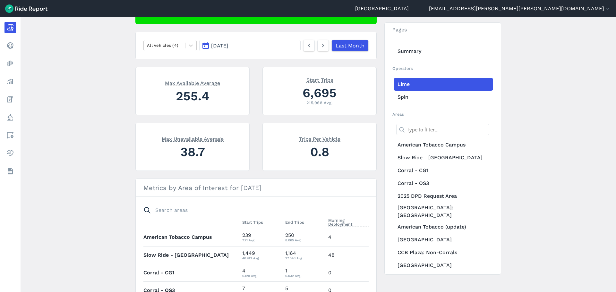  Describe the element at coordinates (443, 51) in the screenshot. I see `a: Summary` at that location.